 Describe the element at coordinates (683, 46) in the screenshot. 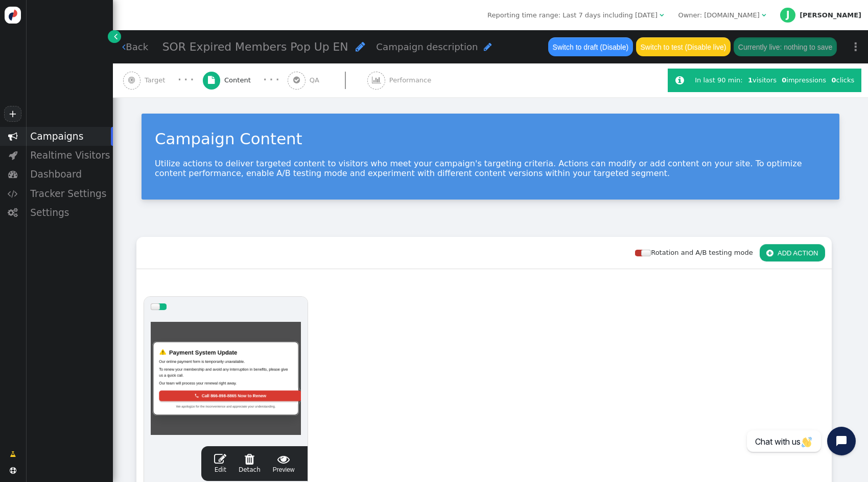

I see `button: Switch to test (Disable live)` at that location.